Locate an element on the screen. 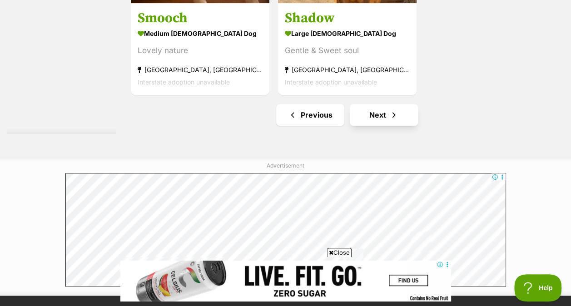 This screenshot has height=306, width=571. h3: Smooch is located at coordinates (200, 18).